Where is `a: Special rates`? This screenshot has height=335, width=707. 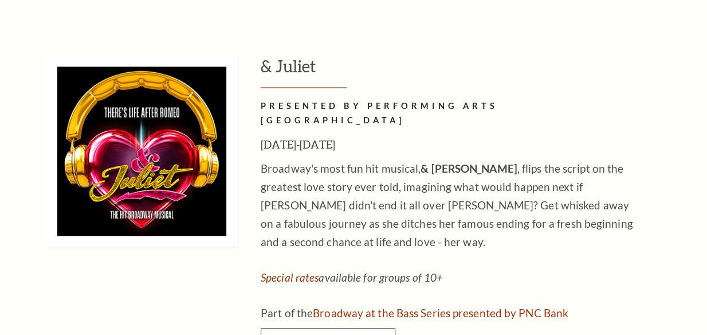 a: Special rates is located at coordinates (289, 277).